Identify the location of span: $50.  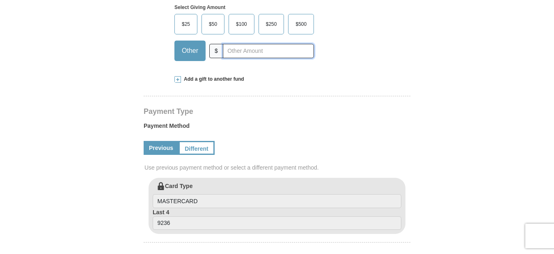
(213, 24).